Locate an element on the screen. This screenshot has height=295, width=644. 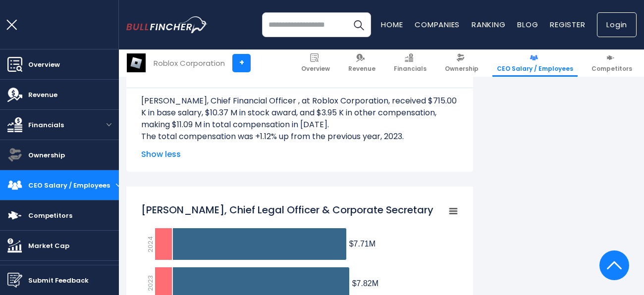
a: Revenue is located at coordinates (362, 63).